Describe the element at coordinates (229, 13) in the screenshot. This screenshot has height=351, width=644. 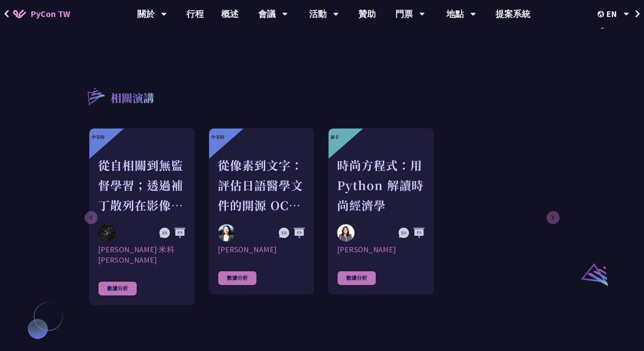
I see `font: 概述` at that location.